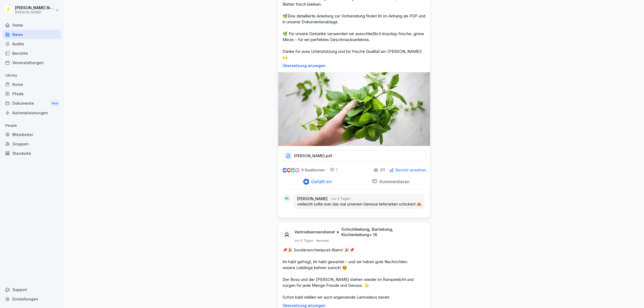 This screenshot has height=308, width=644. Describe the element at coordinates (32, 144) in the screenshot. I see `div: Gruppen` at that location.